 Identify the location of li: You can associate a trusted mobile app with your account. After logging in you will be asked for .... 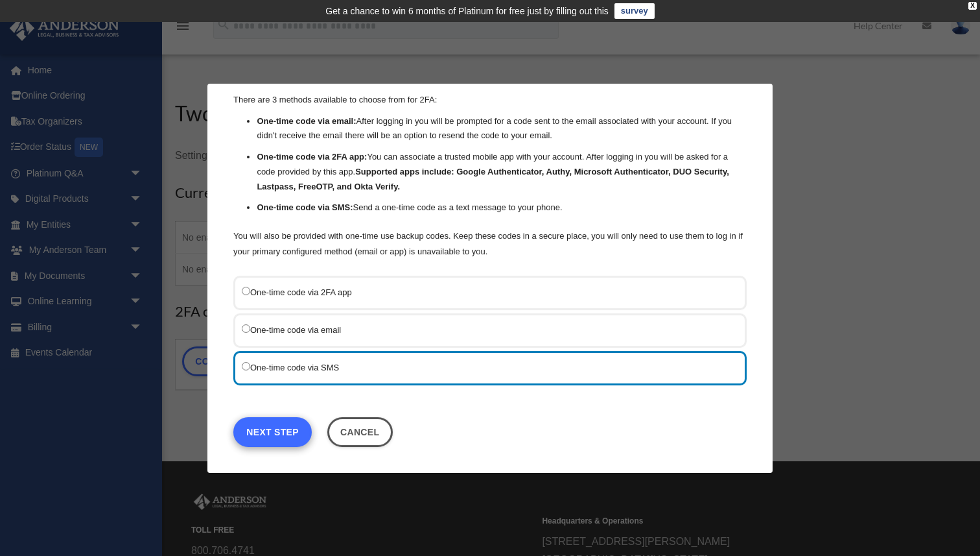
(502, 172).